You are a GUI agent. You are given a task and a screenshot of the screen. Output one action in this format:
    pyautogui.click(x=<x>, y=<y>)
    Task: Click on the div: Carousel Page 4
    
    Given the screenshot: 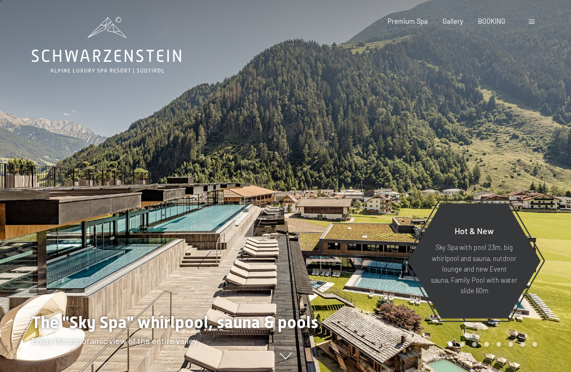 What is the action you would take?
    pyautogui.click(x=487, y=344)
    